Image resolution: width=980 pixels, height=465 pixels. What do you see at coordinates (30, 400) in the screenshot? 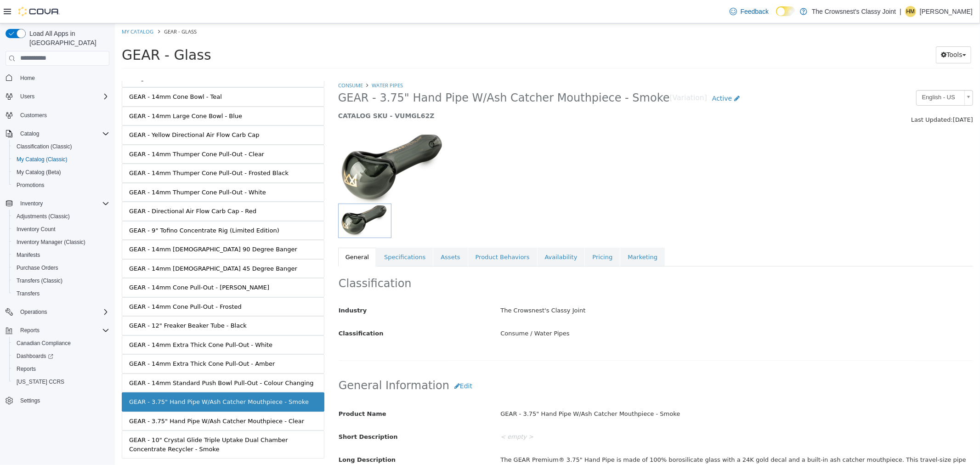
I see `a: Settings` at bounding box center [30, 400].